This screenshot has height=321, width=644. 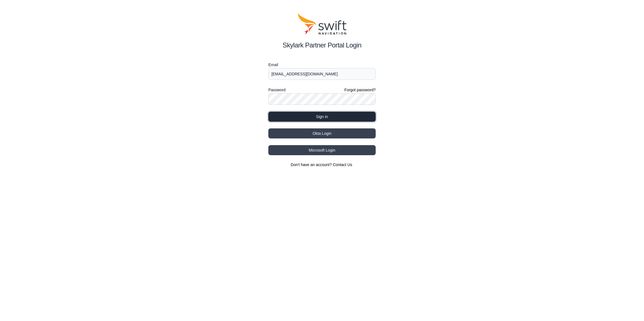 I want to click on button: Microsoft Login, so click(x=322, y=150).